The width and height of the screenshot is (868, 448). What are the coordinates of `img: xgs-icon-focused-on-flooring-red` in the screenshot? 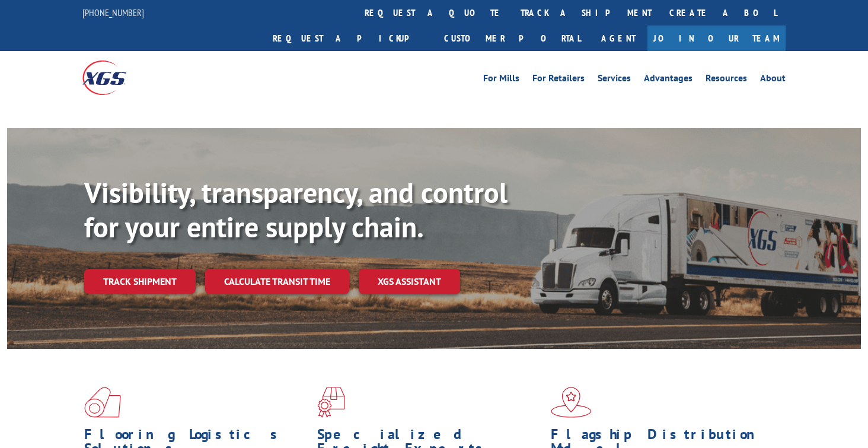 It's located at (331, 403).